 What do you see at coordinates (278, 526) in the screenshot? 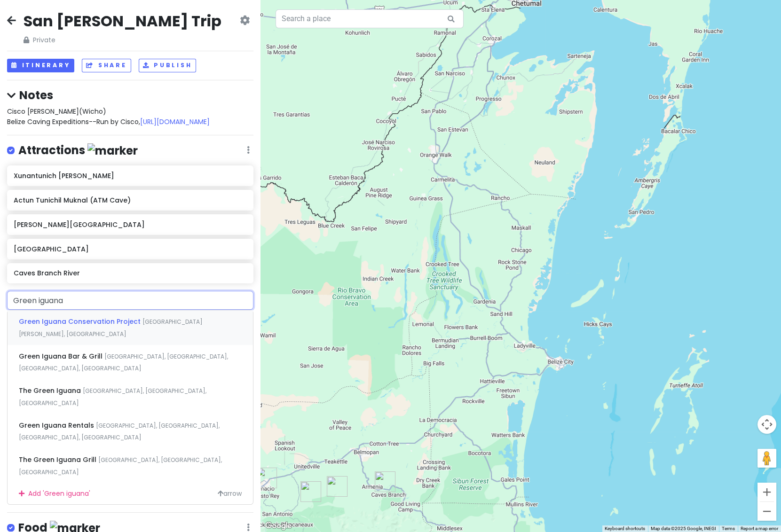
I see `a: Open this area in Google Maps (opens a new window)` at bounding box center [278, 526].